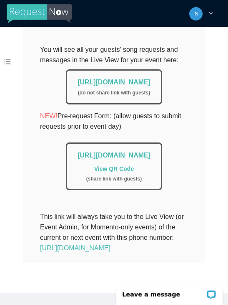 This screenshot has width=228, height=305. I want to click on img: 5007bee7c59ef8fc6bd867d4aa71cdfc, so click(196, 14).